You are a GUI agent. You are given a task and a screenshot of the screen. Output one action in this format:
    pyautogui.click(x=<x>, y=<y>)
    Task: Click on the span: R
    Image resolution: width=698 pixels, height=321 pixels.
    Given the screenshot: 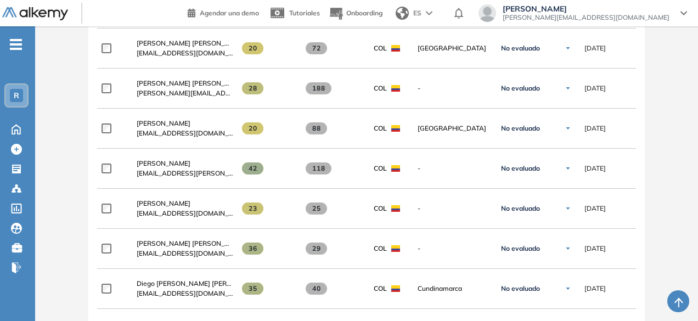 What is the action you would take?
    pyautogui.click(x=16, y=95)
    